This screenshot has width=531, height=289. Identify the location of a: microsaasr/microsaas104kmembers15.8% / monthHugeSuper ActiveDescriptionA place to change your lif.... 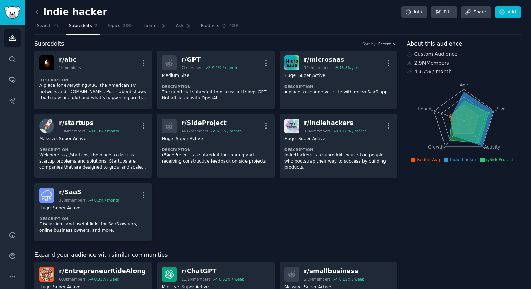
(338, 80).